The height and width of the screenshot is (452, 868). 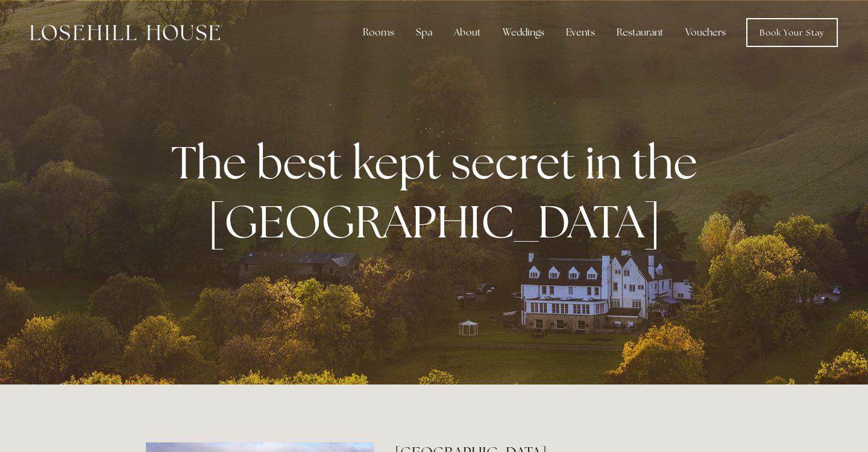 What do you see at coordinates (706, 33) in the screenshot?
I see `a: Vouchers` at bounding box center [706, 33].